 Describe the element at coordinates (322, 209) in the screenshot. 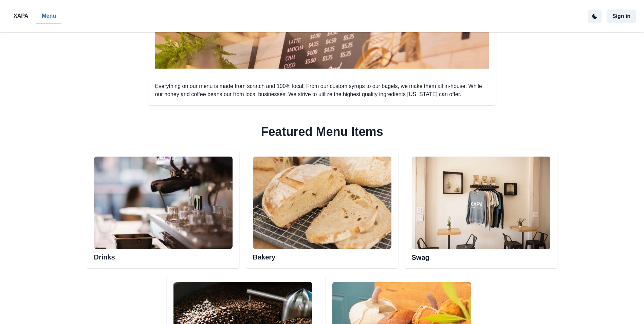

I see `div: Bakery` at that location.